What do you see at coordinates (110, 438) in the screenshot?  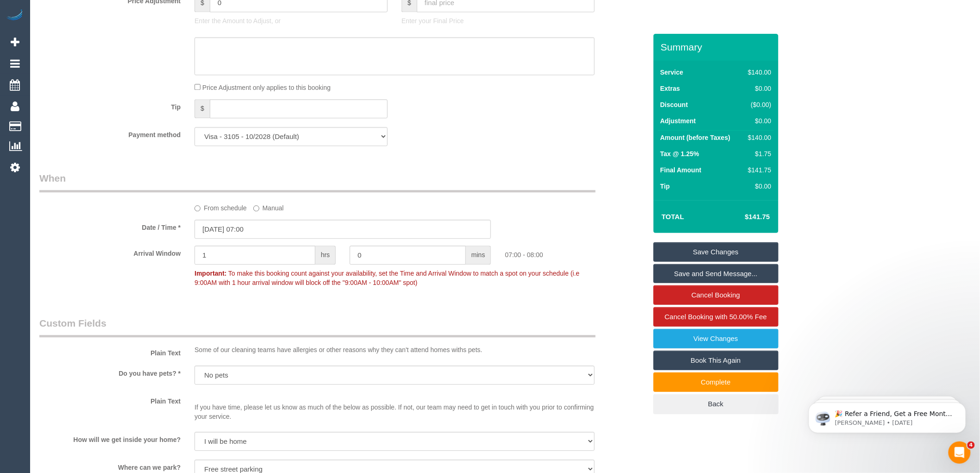 I see `label: How will we get inside your home?` at bounding box center [110, 438].